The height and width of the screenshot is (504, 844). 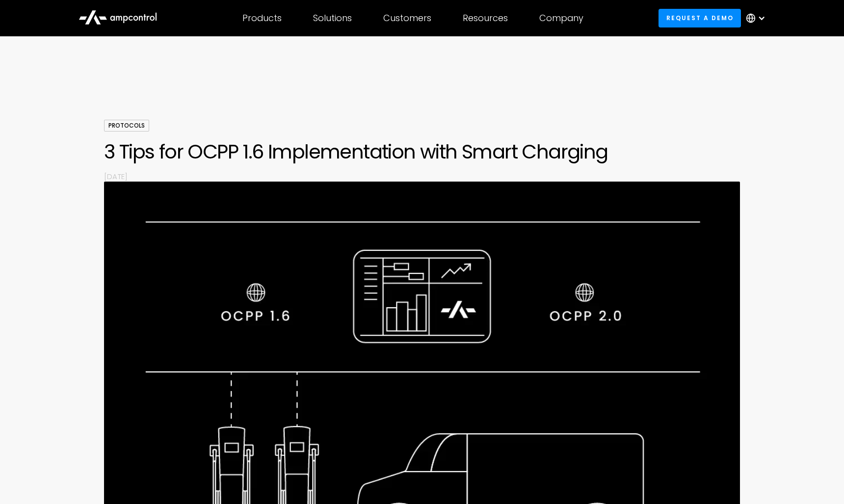 What do you see at coordinates (561, 18) in the screenshot?
I see `div: Company` at bounding box center [561, 18].